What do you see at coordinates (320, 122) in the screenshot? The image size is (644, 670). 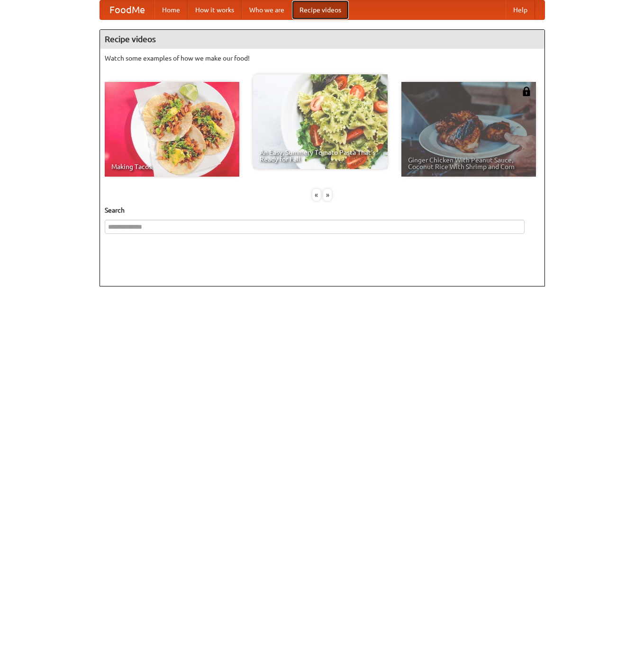 I see `a: An Easy, Summery Tomato Pasta That's Ready for Fall` at bounding box center [320, 122].